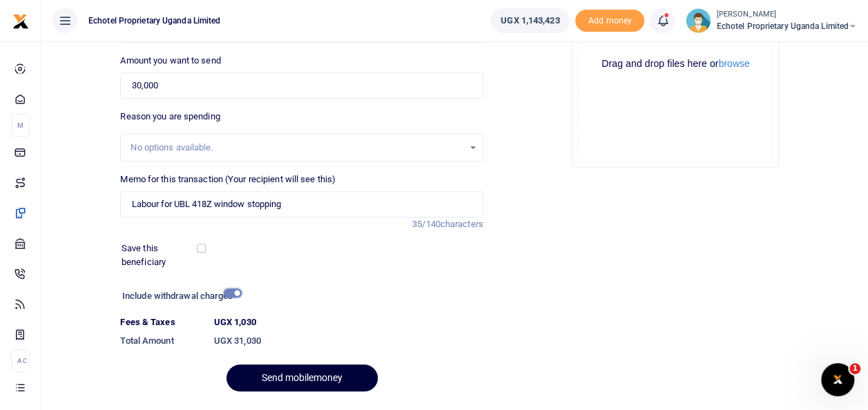 Image resolution: width=868 pixels, height=410 pixels. I want to click on div: No options available., so click(296, 148).